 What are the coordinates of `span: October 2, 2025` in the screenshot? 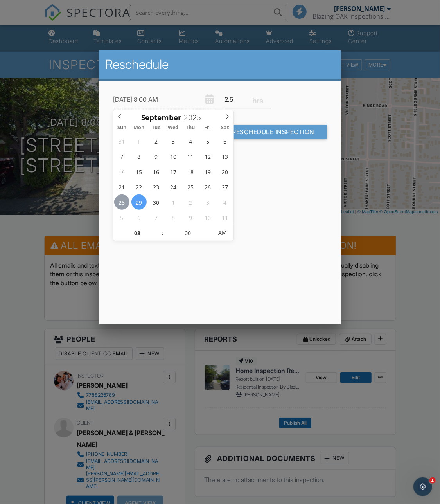 It's located at (191, 202).